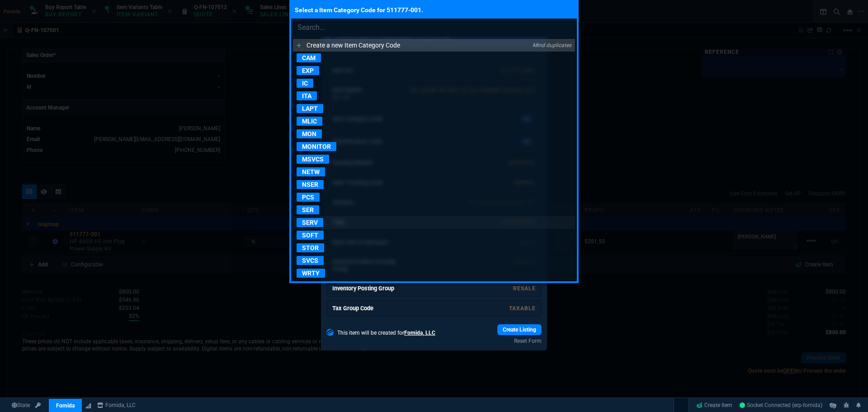  What do you see at coordinates (313, 159) in the screenshot?
I see `p: MSVCS` at bounding box center [313, 159].